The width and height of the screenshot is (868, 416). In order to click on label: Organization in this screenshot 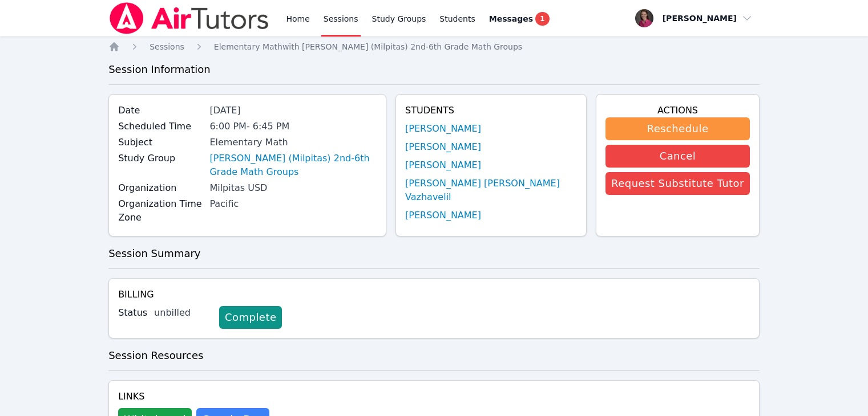, I will do `click(160, 188)`.